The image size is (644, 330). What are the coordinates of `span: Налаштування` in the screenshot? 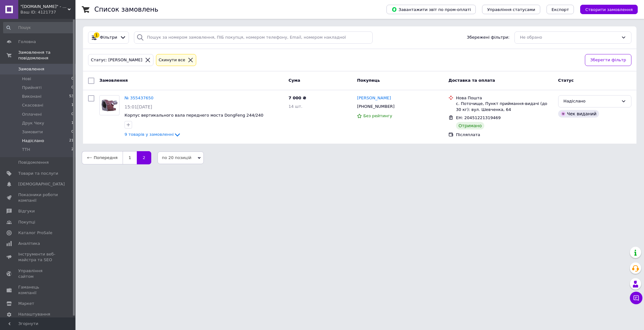 It's located at (34, 314).